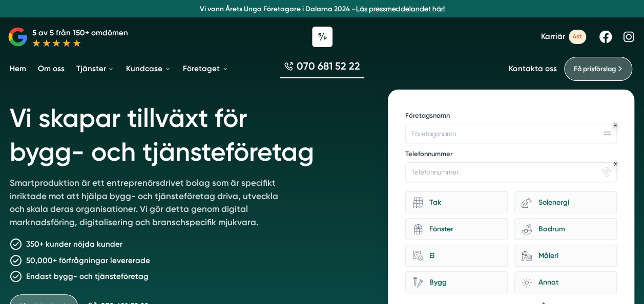  What do you see at coordinates (511, 172) in the screenshot?
I see `input: Telefonnummer` at bounding box center [511, 172].